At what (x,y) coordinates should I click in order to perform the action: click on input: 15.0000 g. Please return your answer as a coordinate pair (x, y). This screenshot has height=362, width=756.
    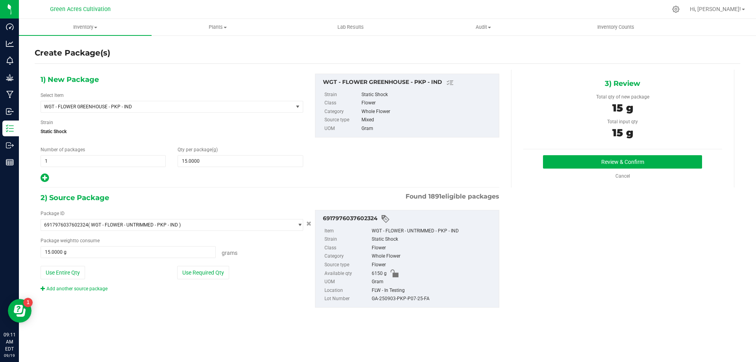
    Looking at the image, I should click on (128, 252).